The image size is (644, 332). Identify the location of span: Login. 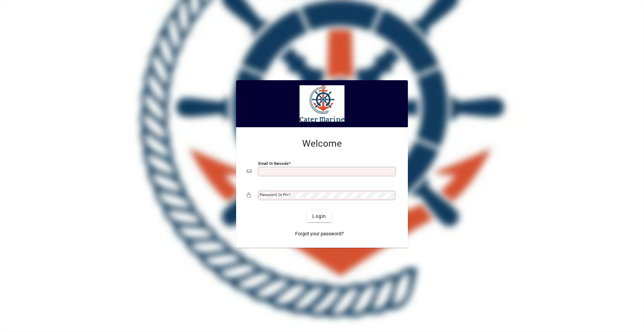
(319, 216).